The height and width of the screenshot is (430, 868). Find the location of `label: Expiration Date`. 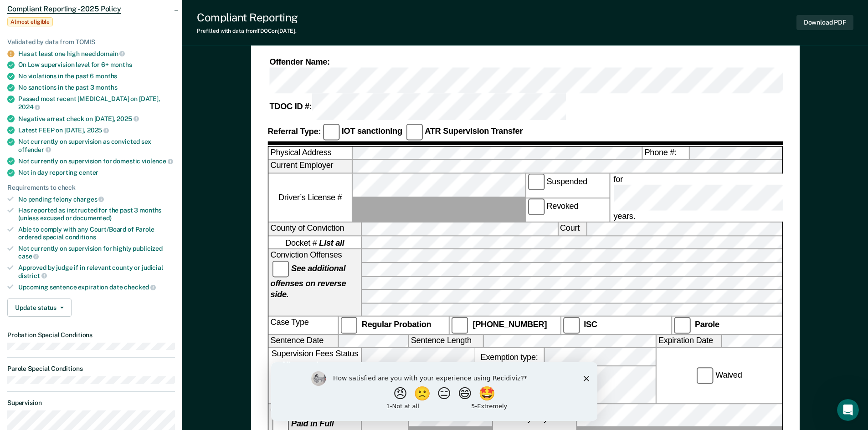

label: Expiration Date is located at coordinates (688, 342).